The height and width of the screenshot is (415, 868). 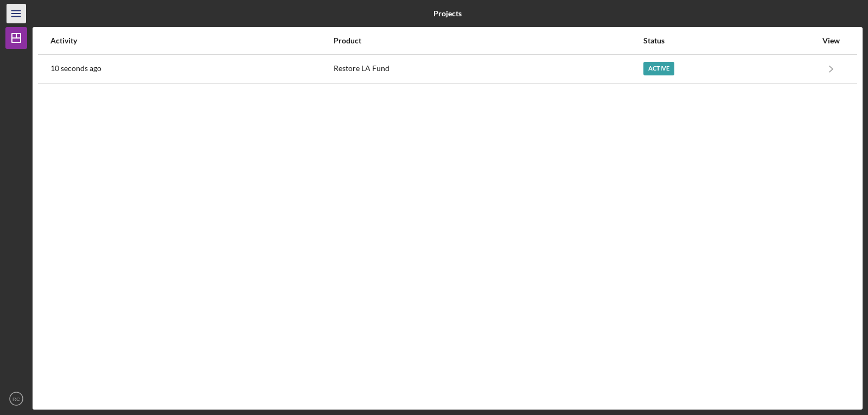 I want to click on div: Restore LA Fund, so click(x=488, y=69).